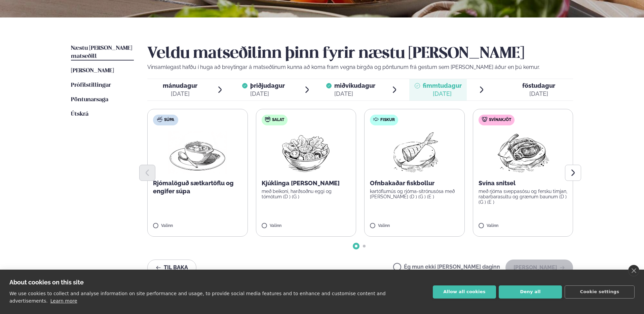 This screenshot has width=644, height=314. Describe the element at coordinates (198, 297) in the screenshot. I see `p: We use cookies to collect and analyse information on site performance and usage, to provide socia...` at that location.